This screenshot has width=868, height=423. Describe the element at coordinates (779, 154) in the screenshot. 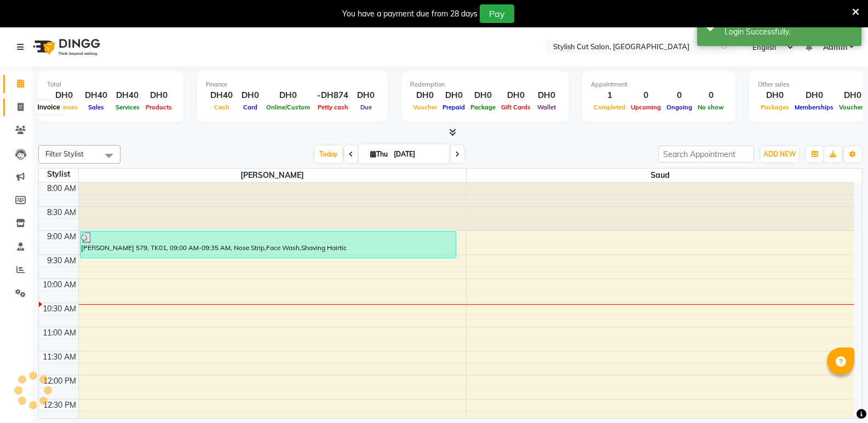

I see `span: ADD NEW` at that location.